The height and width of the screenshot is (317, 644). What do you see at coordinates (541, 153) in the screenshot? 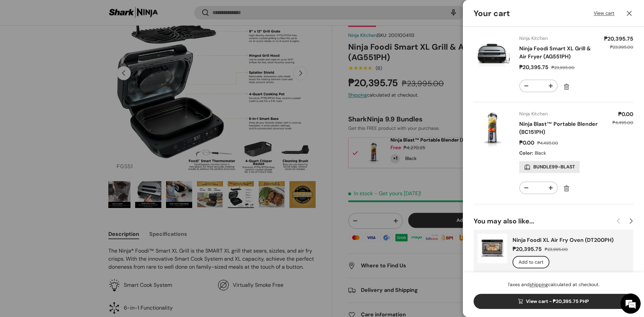
I see `dd: Black` at bounding box center [541, 153].